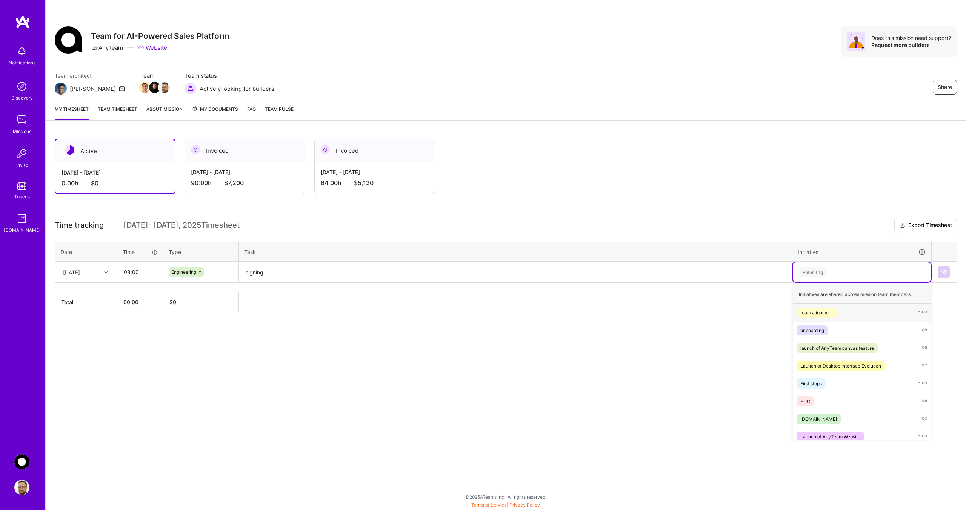 The width and height of the screenshot is (966, 510). Describe the element at coordinates (22, 186) in the screenshot. I see `img: tokens` at that location.